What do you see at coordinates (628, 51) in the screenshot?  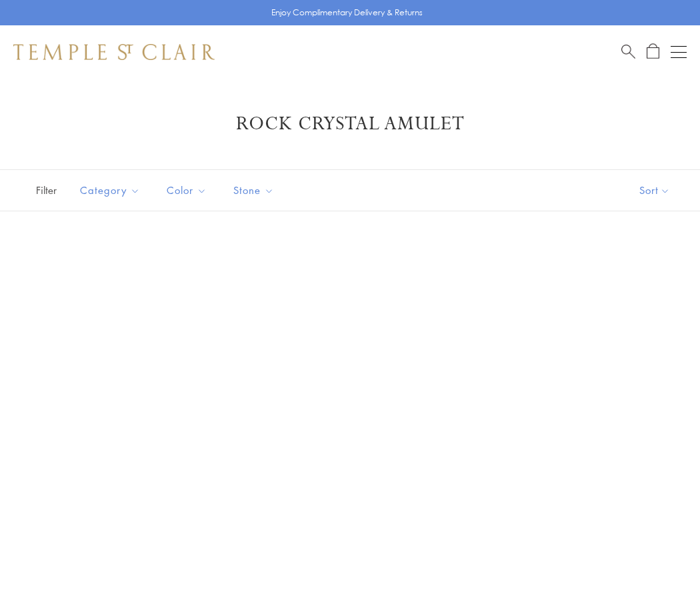 I see `a: Search` at bounding box center [628, 51].